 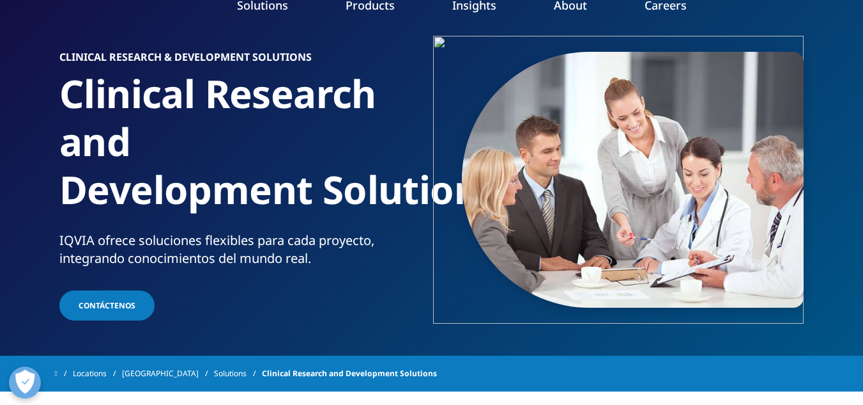 What do you see at coordinates (107, 305) in the screenshot?
I see `span: Contáctenos` at bounding box center [107, 305].